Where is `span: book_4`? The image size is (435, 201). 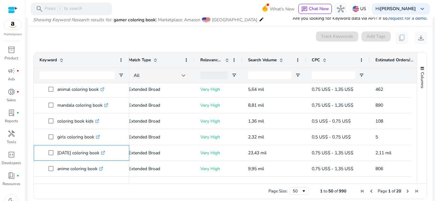 span: book_4 is located at coordinates (11, 176).